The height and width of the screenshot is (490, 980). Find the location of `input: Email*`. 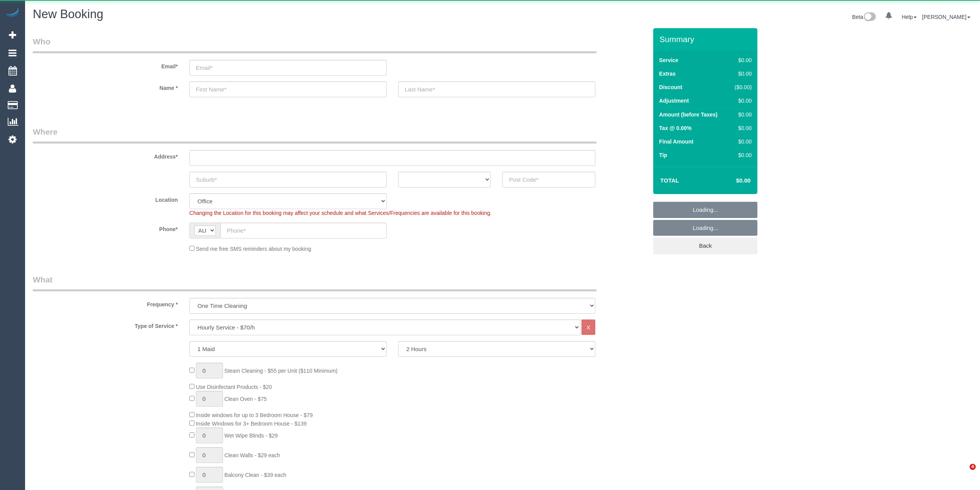

input: Email* is located at coordinates (288, 68).